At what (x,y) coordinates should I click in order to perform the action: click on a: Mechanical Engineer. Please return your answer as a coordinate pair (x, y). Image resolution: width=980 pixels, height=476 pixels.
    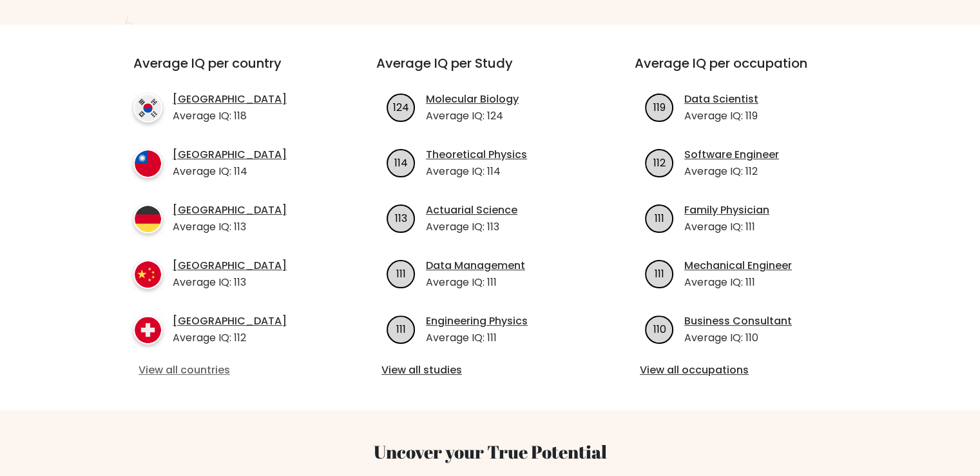
    Looking at the image, I should click on (738, 266).